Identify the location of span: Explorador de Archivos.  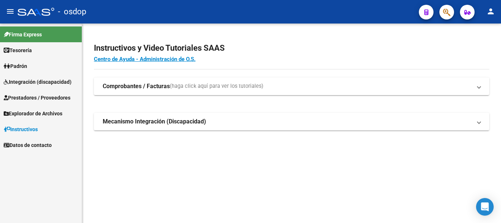
(33, 113).